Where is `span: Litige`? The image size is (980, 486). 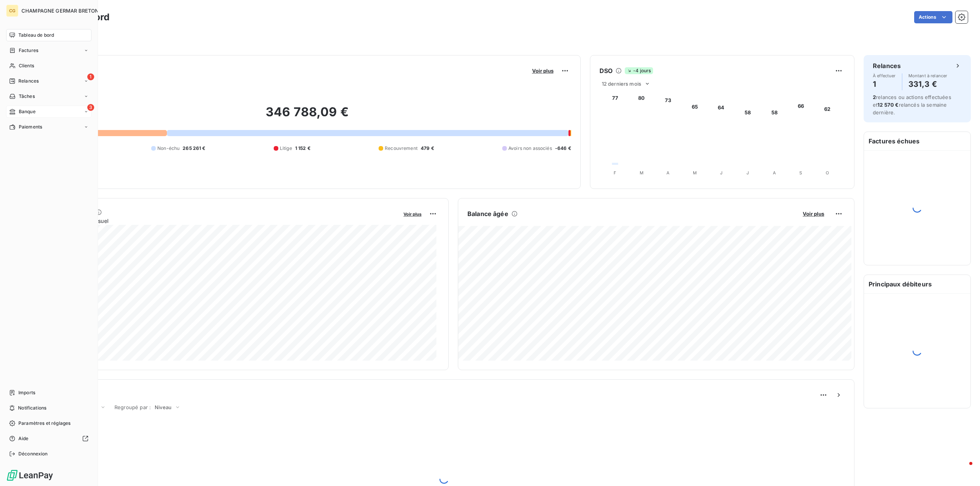 span: Litige is located at coordinates (286, 148).